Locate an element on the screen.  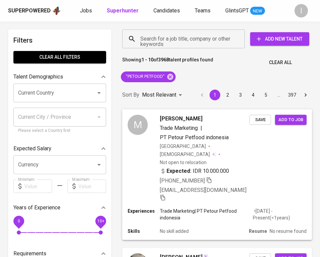
b: 1 - 10 is located at coordinates (147, 60).